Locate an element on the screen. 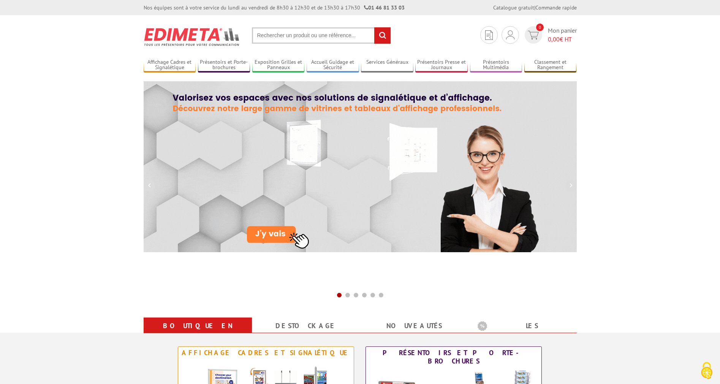 The height and width of the screenshot is (384, 720). a: Services Généraux is located at coordinates (387, 65).